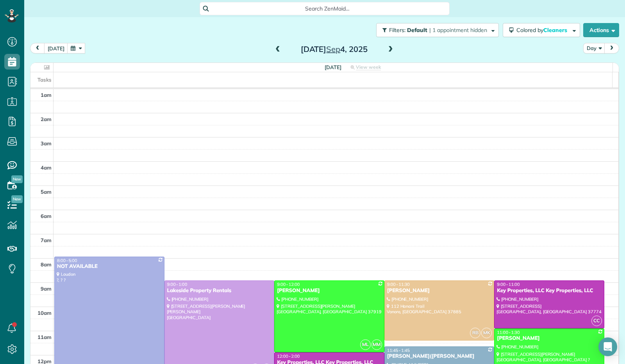 This screenshot has height=364, width=625. What do you see at coordinates (45, 337) in the screenshot?
I see `span: 11am` at bounding box center [45, 337].